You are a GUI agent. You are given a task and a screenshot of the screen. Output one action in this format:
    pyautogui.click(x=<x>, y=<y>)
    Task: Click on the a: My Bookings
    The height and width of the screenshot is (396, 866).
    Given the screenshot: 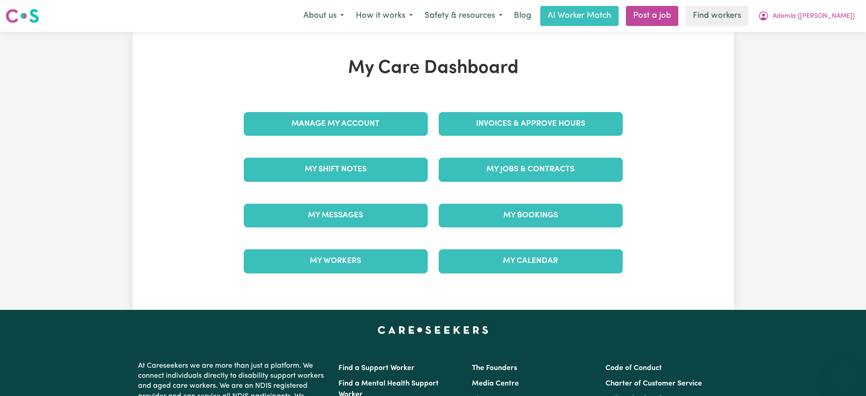 What is the action you would take?
    pyautogui.click(x=531, y=215)
    